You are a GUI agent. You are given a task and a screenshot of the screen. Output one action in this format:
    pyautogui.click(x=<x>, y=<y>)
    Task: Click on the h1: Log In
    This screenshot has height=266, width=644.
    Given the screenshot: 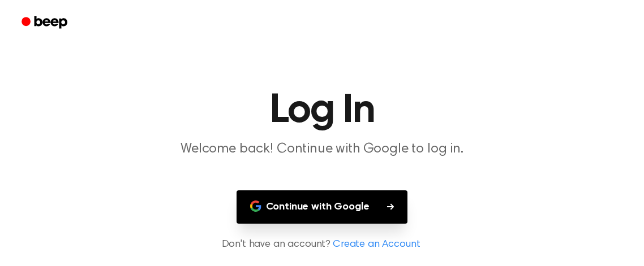 What is the action you would take?
    pyautogui.click(x=322, y=111)
    